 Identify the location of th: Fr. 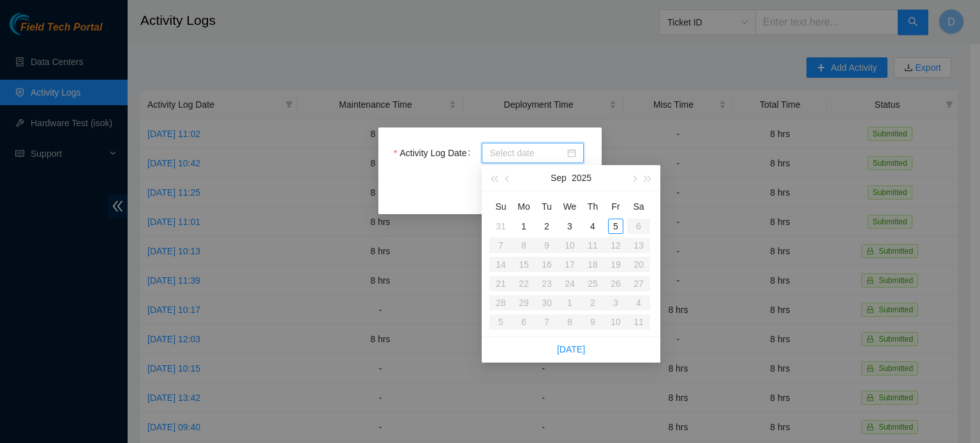
(616, 207).